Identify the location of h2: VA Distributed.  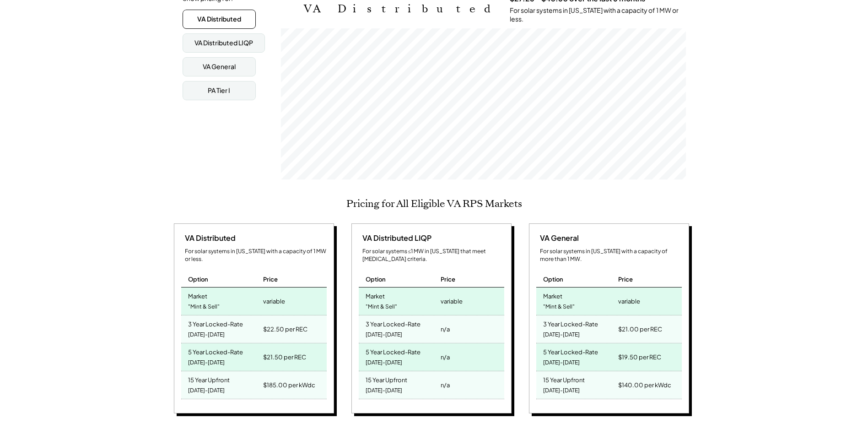
(400, 8).